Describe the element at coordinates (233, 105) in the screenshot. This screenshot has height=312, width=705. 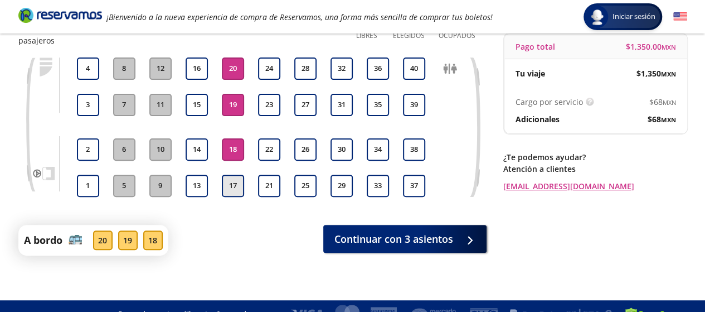
I see `button: 19` at that location.